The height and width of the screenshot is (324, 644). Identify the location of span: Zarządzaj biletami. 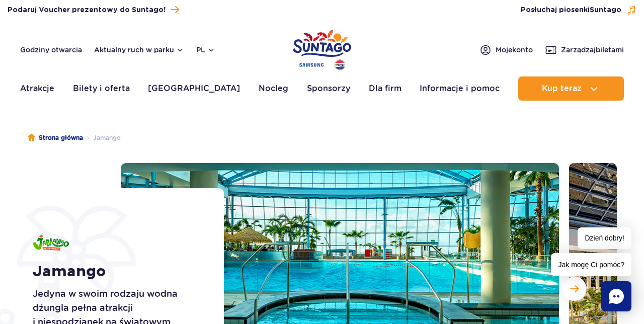
(593, 50).